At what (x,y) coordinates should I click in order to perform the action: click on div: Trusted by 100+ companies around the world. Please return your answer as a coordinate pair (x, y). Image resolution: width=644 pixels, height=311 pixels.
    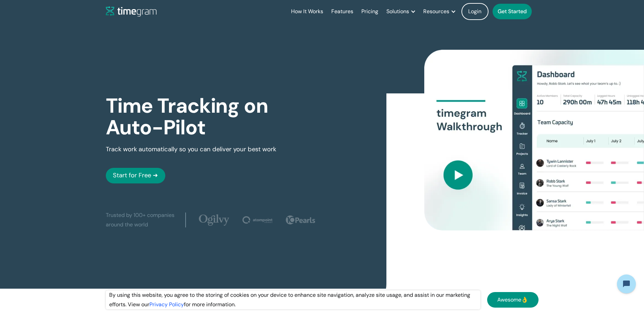
    Looking at the image, I should click on (143, 220).